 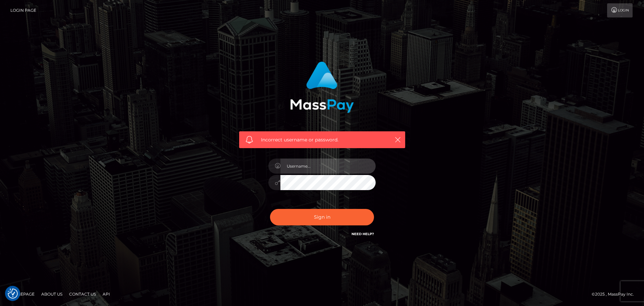 I want to click on img: MassPay Login, so click(x=322, y=87).